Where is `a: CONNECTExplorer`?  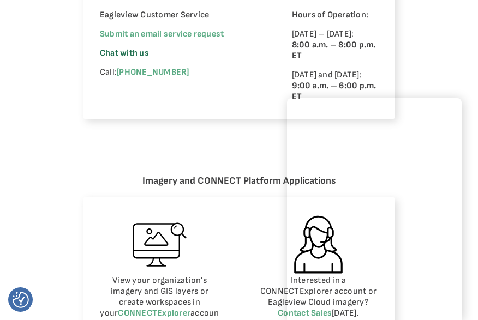 a: CONNECTExplorer is located at coordinates (154, 313).